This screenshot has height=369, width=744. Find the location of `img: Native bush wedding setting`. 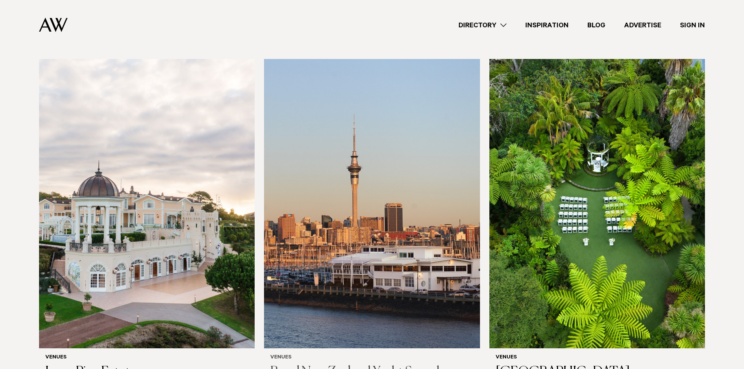

img: Native bush wedding setting is located at coordinates (597, 204).